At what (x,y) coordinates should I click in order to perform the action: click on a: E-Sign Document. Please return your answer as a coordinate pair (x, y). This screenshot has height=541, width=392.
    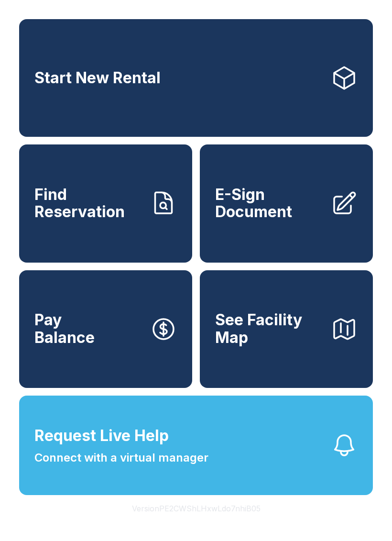
    Looking at the image, I should click on (286, 204).